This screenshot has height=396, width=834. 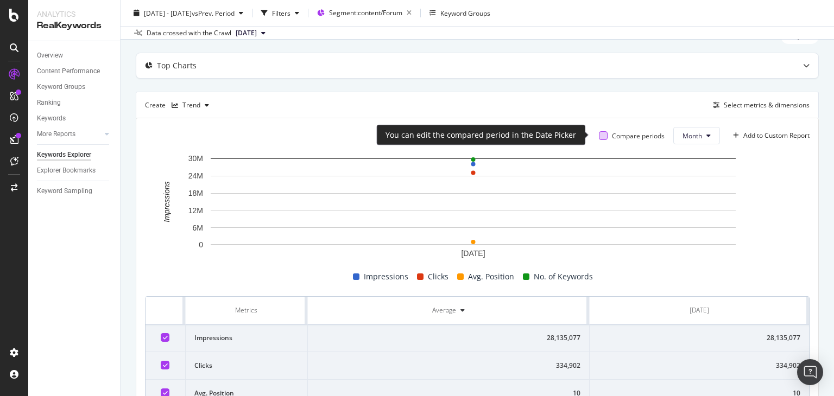 I want to click on div: Add to Custom Report, so click(x=776, y=136).